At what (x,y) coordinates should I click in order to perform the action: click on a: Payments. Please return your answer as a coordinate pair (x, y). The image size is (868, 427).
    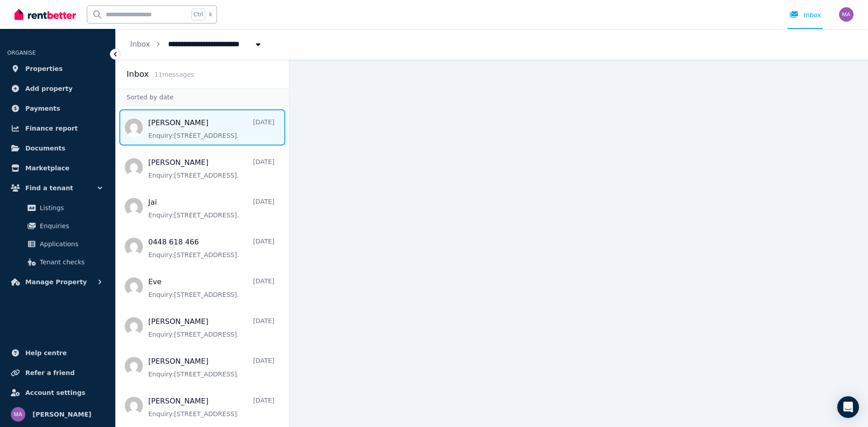
    Looking at the image, I should click on (58, 108).